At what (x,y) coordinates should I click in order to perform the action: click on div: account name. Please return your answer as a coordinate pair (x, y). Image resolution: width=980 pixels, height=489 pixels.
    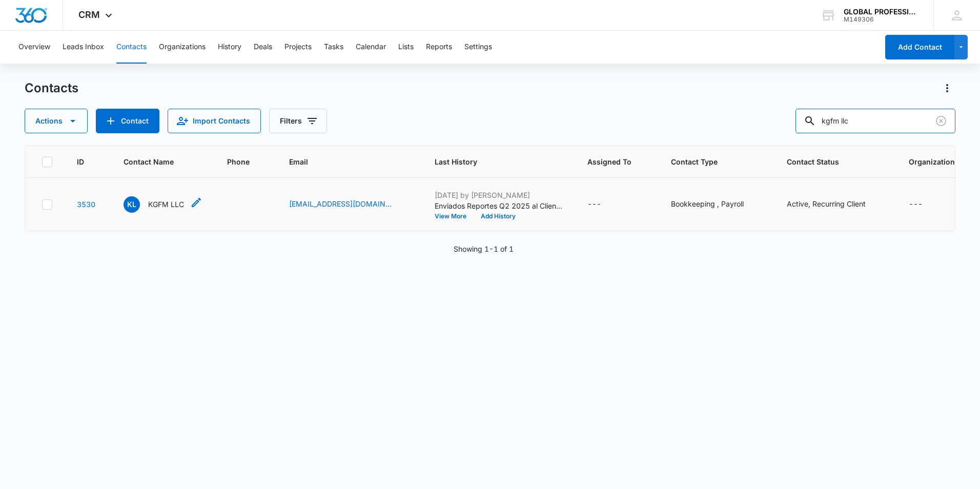
    Looking at the image, I should click on (881, 11).